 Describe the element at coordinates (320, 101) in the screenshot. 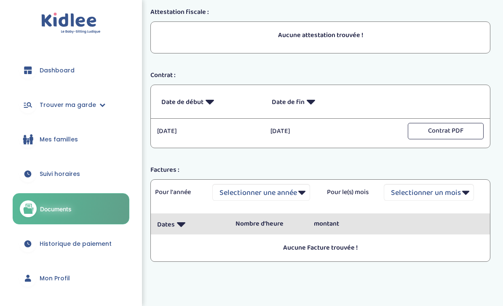

I see `p: Date de fin` at that location.